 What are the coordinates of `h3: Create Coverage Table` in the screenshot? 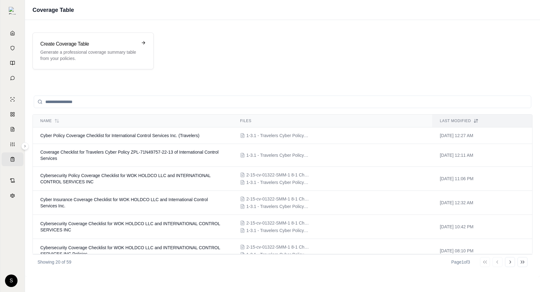 It's located at (89, 44).